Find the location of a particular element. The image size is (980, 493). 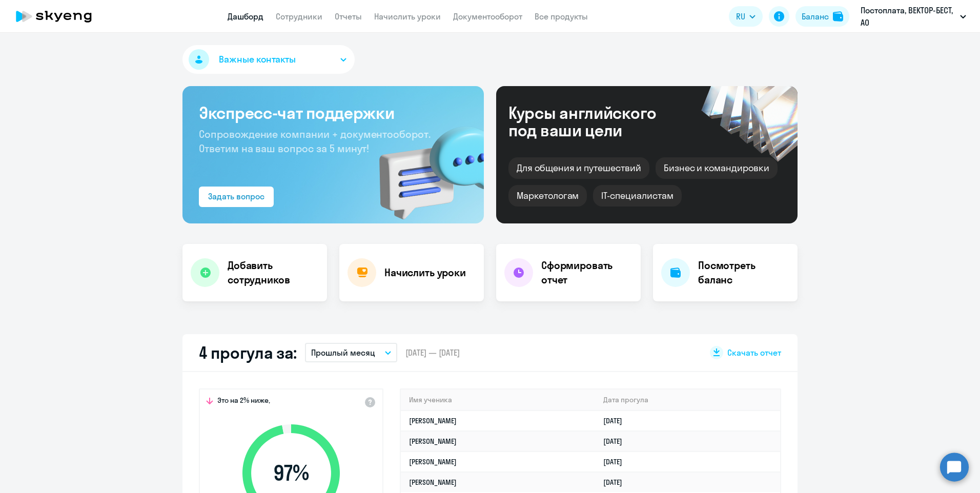

a: Все продукты is located at coordinates (562, 16).